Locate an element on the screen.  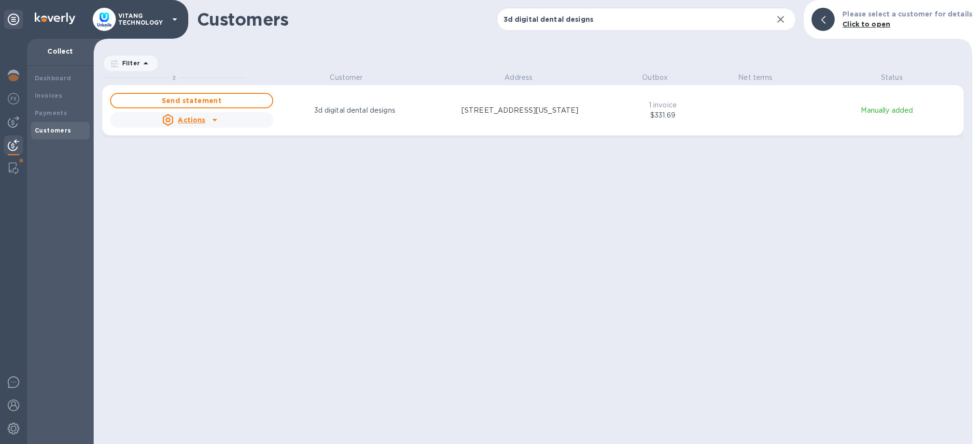
span: 3 is located at coordinates (174, 77).